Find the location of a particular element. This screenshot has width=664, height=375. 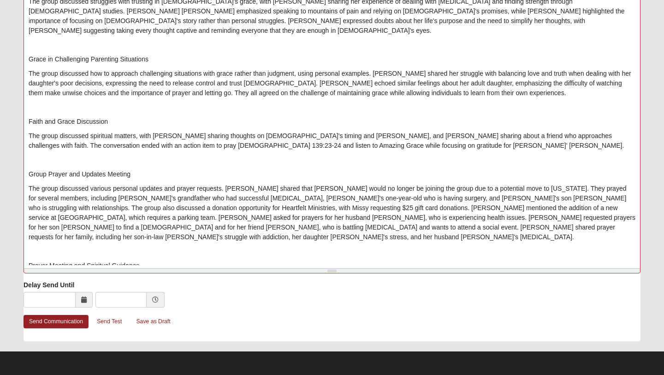

a: Send Communication is located at coordinates (56, 321).